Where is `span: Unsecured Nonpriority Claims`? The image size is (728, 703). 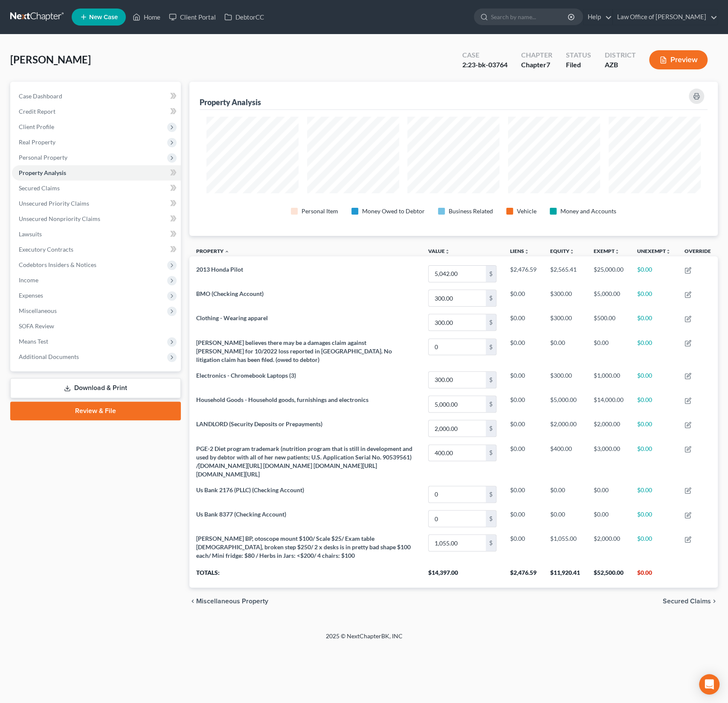
span: Unsecured Nonpriority Claims is located at coordinates (59, 219).